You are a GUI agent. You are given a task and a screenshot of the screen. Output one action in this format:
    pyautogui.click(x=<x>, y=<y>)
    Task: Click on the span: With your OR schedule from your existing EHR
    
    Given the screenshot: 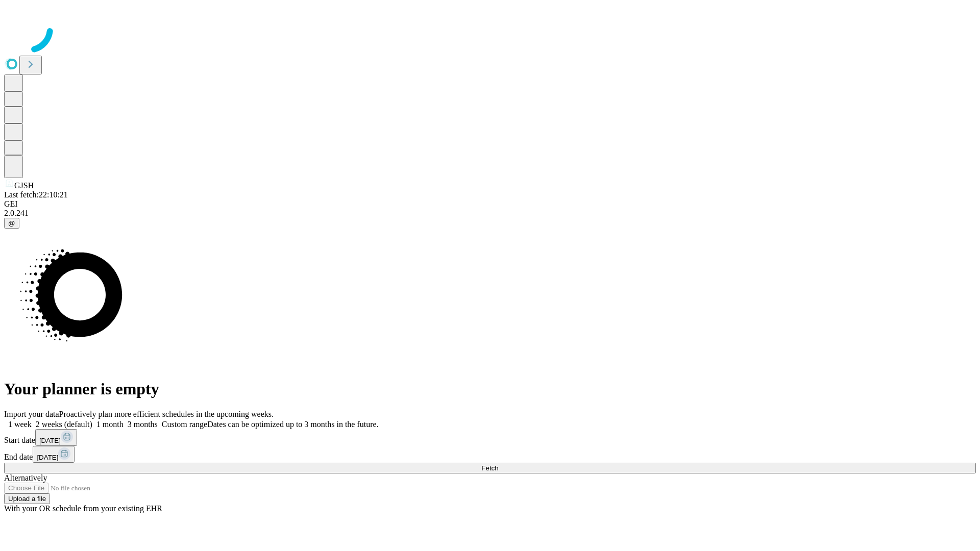 What is the action you would take?
    pyautogui.click(x=83, y=508)
    